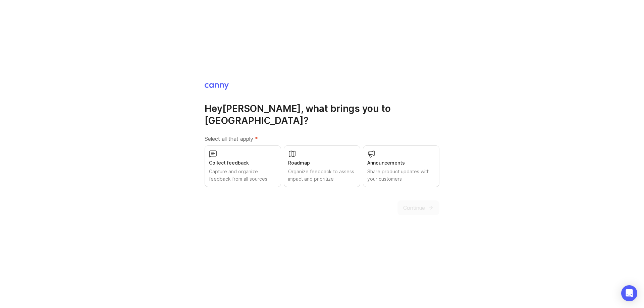 Image resolution: width=644 pixels, height=308 pixels. What do you see at coordinates (401, 166) in the screenshot?
I see `button: AnnouncementsShare product updates with your customers` at bounding box center [401, 166].